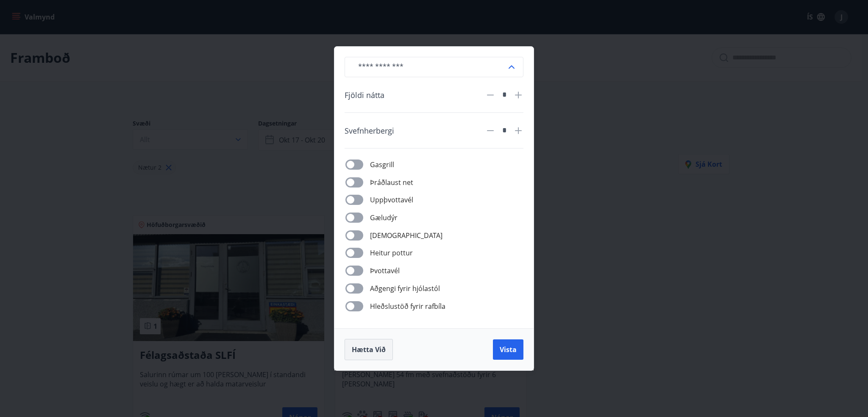 Image resolution: width=868 pixels, height=417 pixels. I want to click on span: Aðgengi fyrir hjólastól, so click(405, 289).